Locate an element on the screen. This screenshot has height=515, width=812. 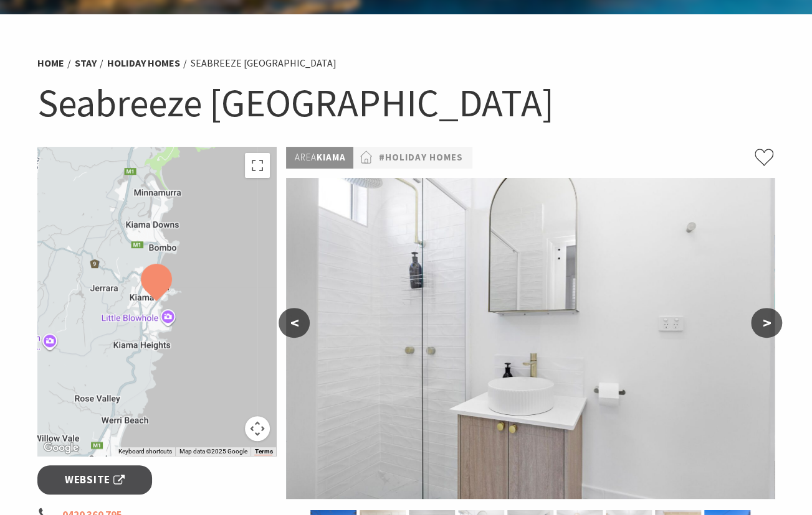
a: Stay is located at coordinates (85, 63).